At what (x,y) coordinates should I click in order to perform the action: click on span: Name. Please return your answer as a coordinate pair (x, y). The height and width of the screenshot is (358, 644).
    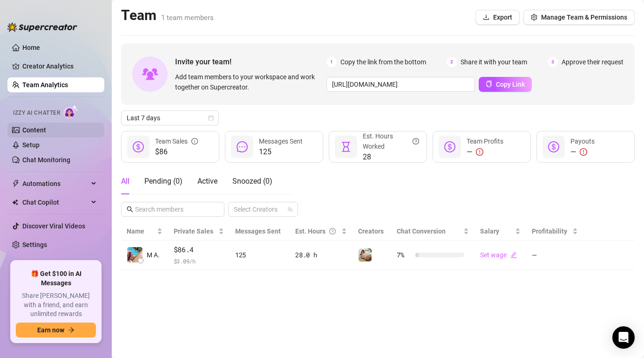
    Looking at the image, I should click on (141, 231).